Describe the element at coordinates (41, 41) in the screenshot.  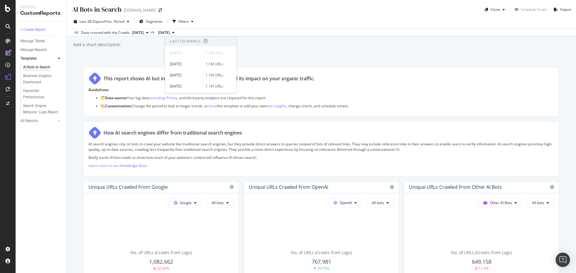
I see `a: Manage Tables` at that location.